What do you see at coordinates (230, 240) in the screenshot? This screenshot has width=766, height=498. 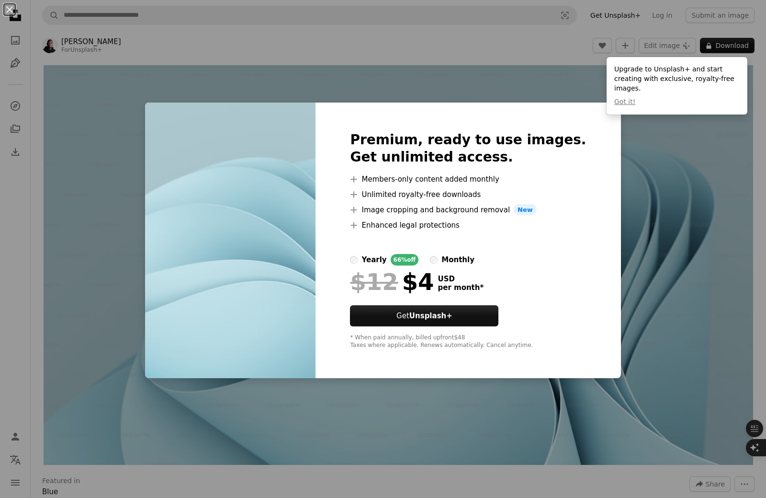 I see `img: premium_photo-1669981123704-5836330e3ddd` at bounding box center [230, 240].